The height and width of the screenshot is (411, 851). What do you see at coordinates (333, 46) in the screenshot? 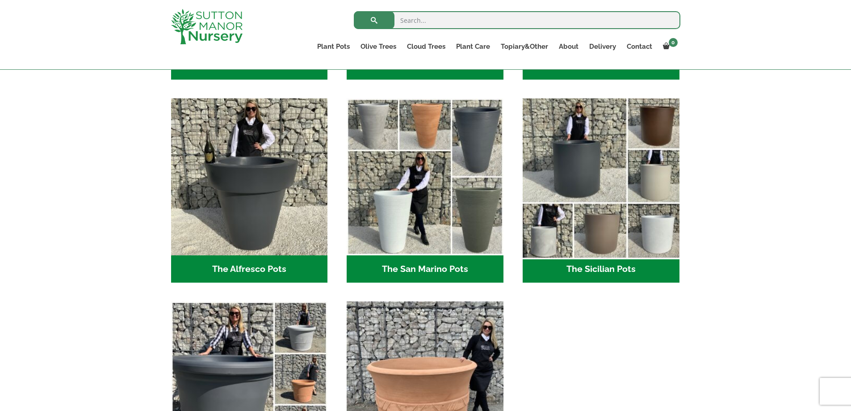
I see `a: Plant Pots` at bounding box center [333, 46].